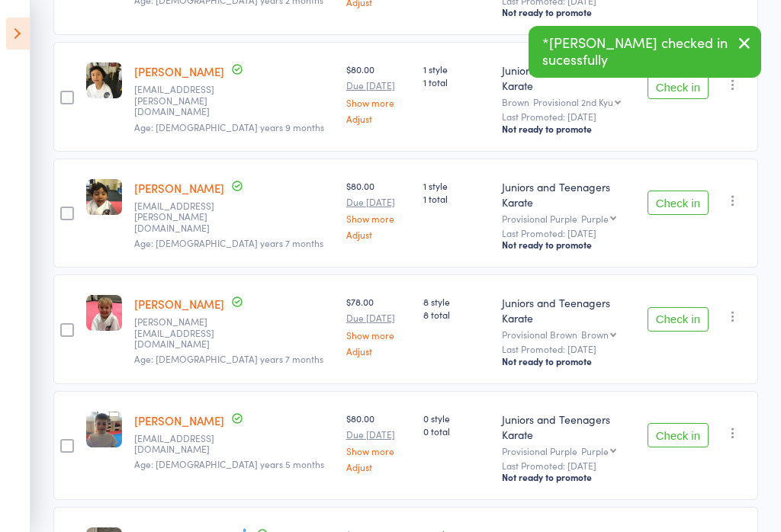 This screenshot has width=781, height=532. I want to click on img: image1730181264.png, so click(104, 429).